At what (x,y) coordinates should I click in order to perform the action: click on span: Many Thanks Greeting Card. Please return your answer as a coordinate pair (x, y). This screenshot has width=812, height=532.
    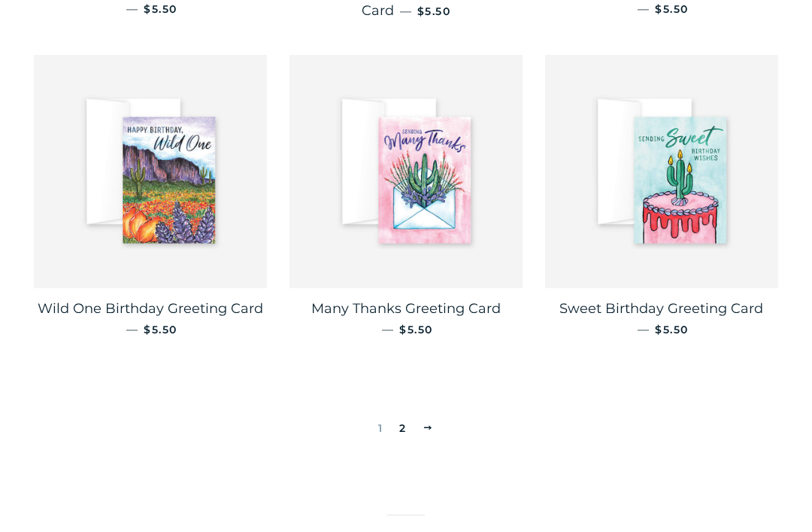
    Looking at the image, I should click on (406, 309).